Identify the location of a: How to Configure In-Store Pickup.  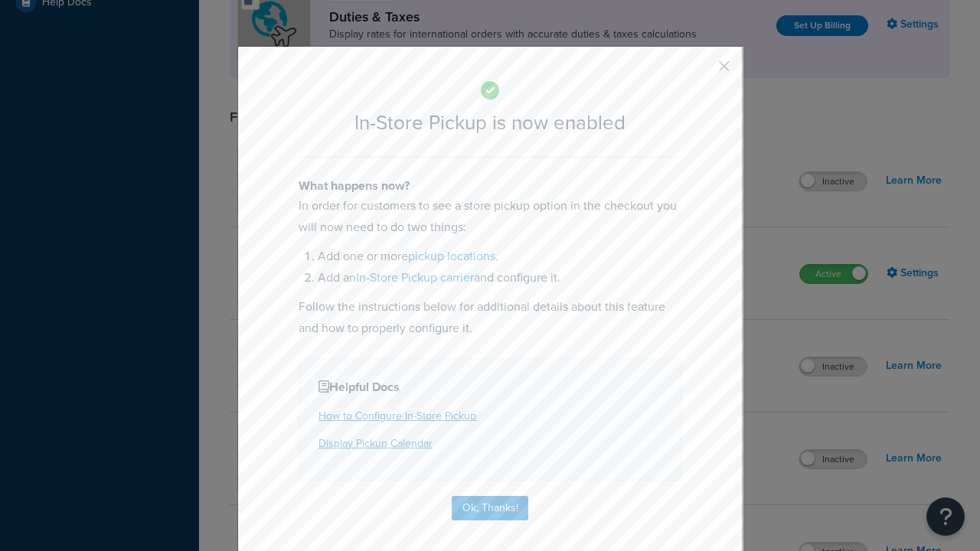
(398, 415).